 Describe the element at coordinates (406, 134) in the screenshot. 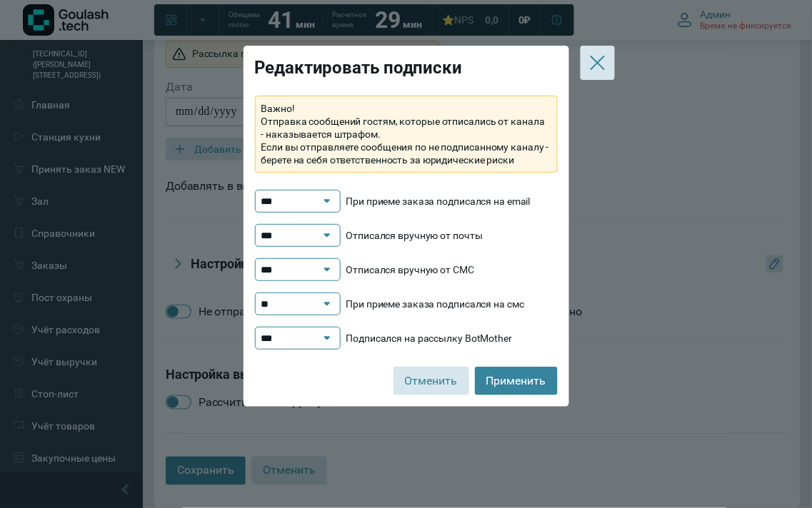

I see `span: Важно! Отправка сообщений гостям, которые отписались от канала - наказывается штрафом. Если вы от...` at that location.